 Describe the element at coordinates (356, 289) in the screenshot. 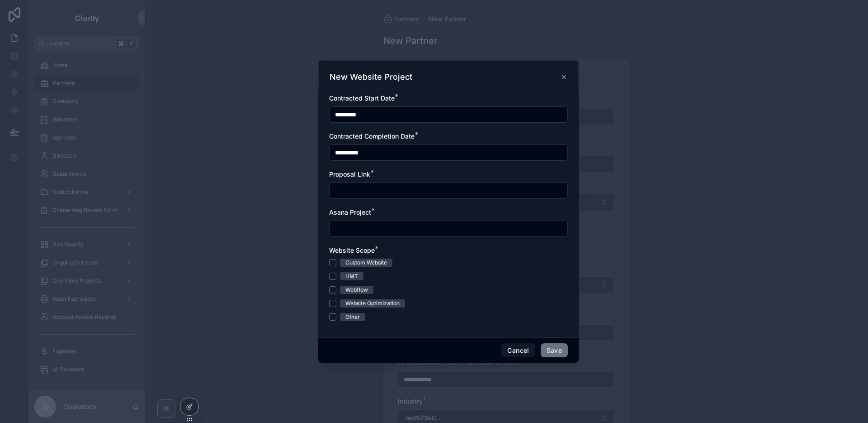

I see `div: Webflow` at that location.